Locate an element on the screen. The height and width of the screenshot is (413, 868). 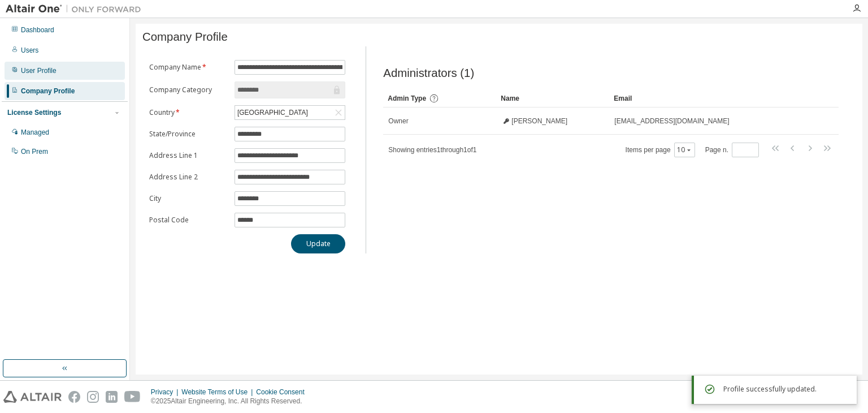
div: License Settings is located at coordinates (34, 113).